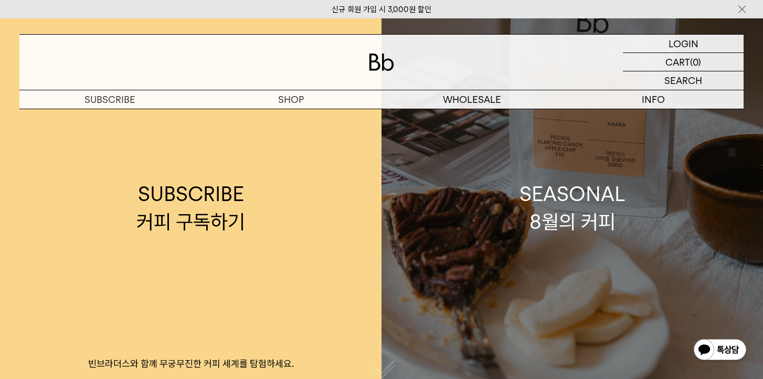 The width and height of the screenshot is (763, 379). I want to click on img: 로고, so click(381, 62).